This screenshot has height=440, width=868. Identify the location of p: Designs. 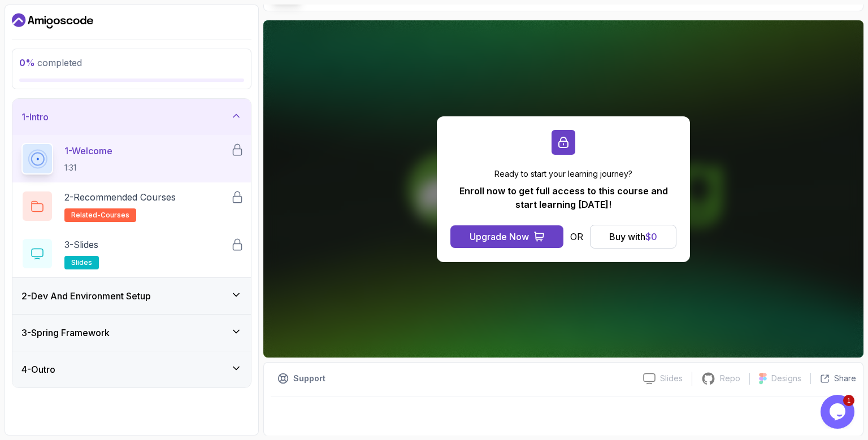
(786, 378).